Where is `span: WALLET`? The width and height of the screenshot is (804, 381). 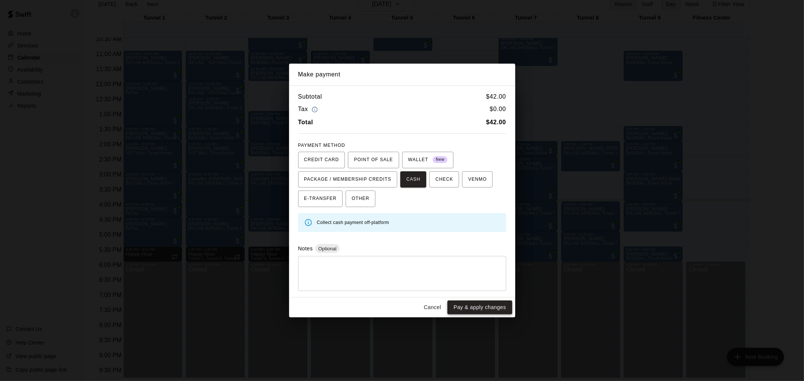
span: WALLET is located at coordinates (428, 160).